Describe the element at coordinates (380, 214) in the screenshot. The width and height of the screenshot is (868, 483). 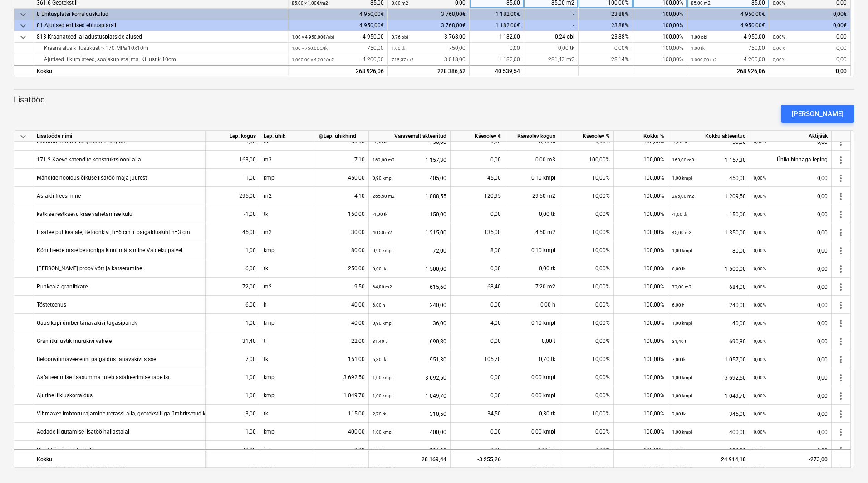
I see `small: -1,00 tk` at that location.